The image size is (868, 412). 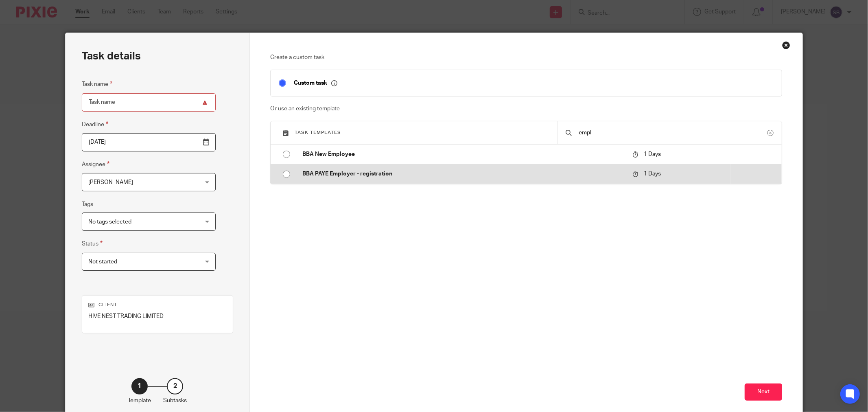 What do you see at coordinates (139, 400) in the screenshot?
I see `p: Template` at bounding box center [139, 400].